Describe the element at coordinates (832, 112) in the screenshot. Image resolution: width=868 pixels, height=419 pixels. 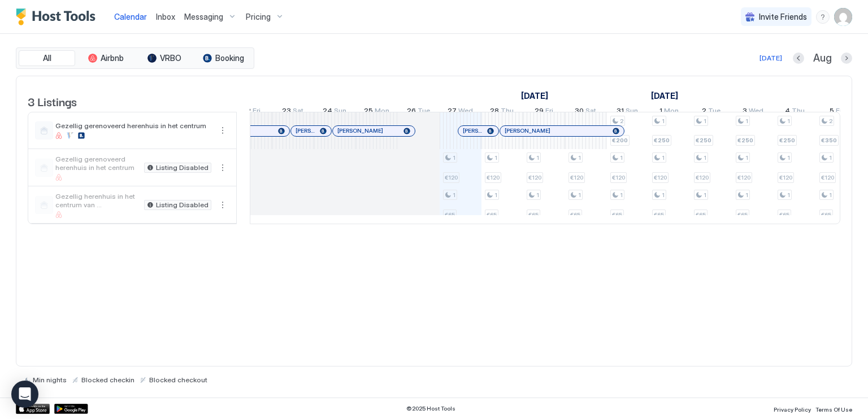
I see `span: 5` at that location.